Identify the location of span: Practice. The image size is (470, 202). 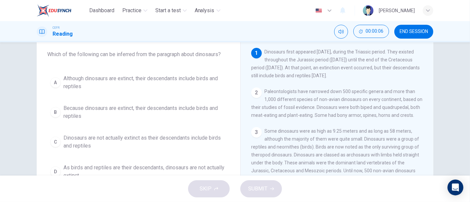
(132, 11).